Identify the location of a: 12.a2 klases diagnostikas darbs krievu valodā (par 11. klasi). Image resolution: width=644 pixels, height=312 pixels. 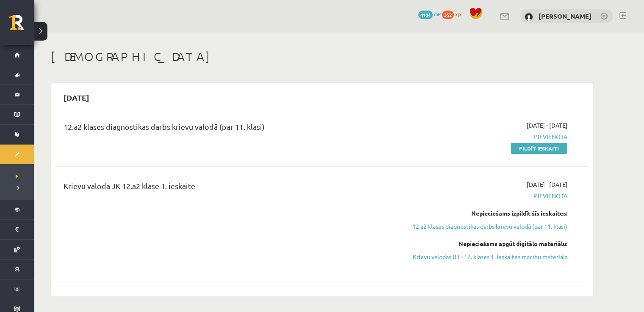
(487, 226).